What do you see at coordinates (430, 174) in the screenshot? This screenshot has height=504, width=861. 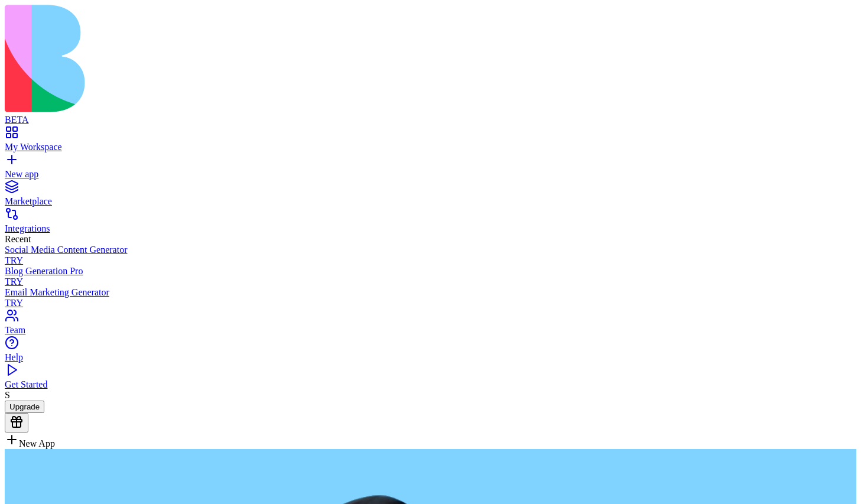 I see `div: New app` at bounding box center [430, 174].